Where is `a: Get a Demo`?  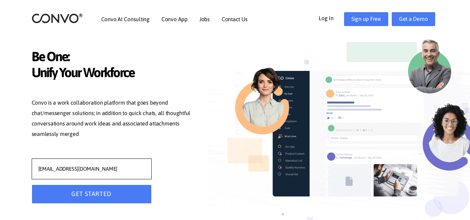
a: Get a Demo is located at coordinates (413, 19).